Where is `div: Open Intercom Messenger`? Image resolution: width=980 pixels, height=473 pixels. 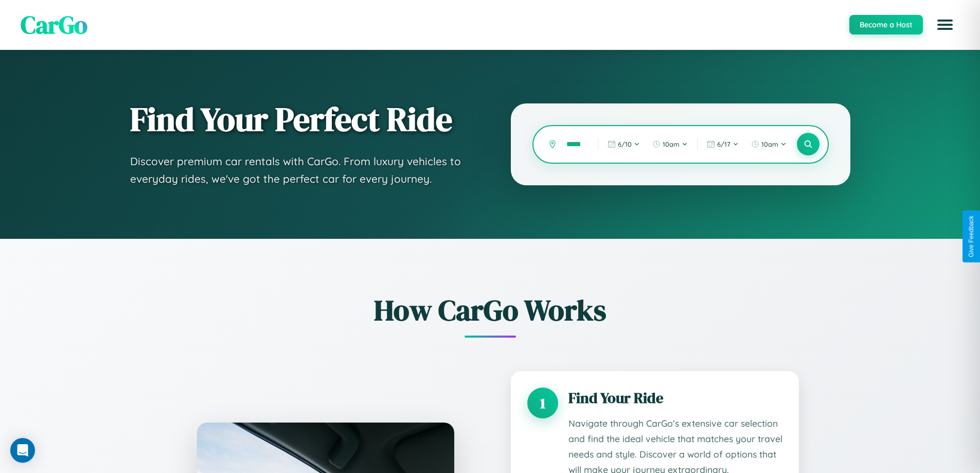
div: Open Intercom Messenger is located at coordinates (23, 450).